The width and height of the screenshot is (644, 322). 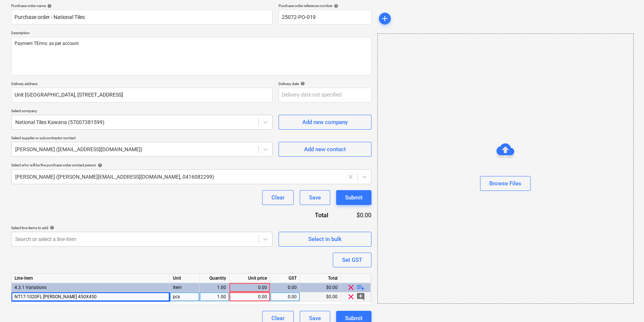 I want to click on div: GST, so click(x=285, y=279).